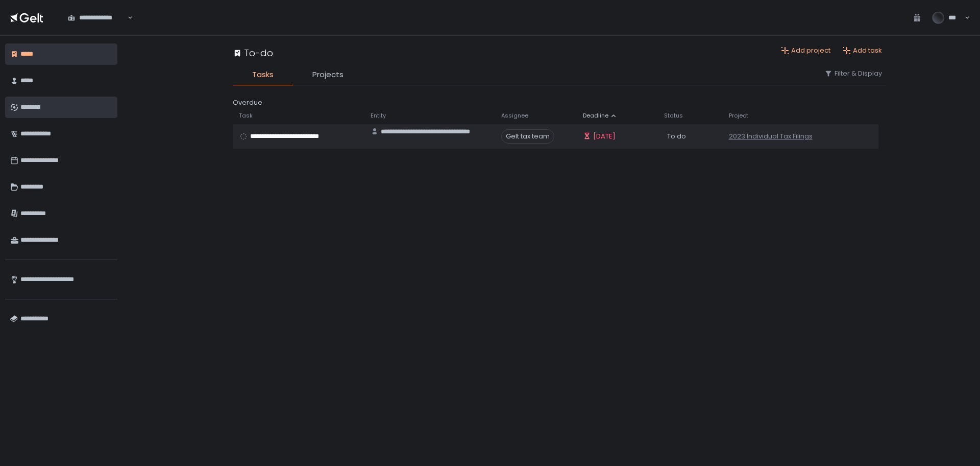  What do you see at coordinates (560, 102) in the screenshot?
I see `div: Overdue` at bounding box center [560, 102].